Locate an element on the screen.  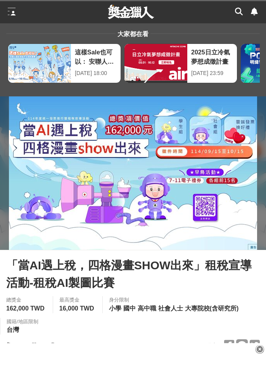
span: 162,000 TWD is located at coordinates (25, 308).